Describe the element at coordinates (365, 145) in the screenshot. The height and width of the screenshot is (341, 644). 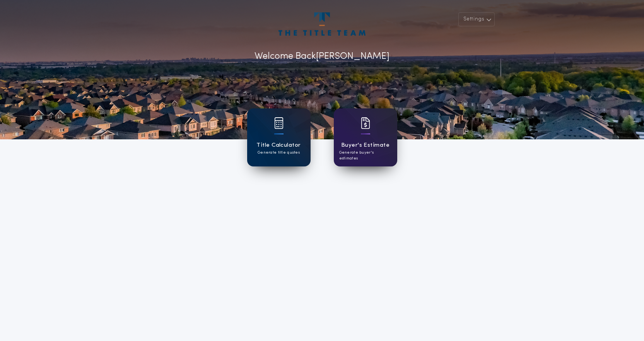
I see `h1: Buyer's Estimate` at that location.